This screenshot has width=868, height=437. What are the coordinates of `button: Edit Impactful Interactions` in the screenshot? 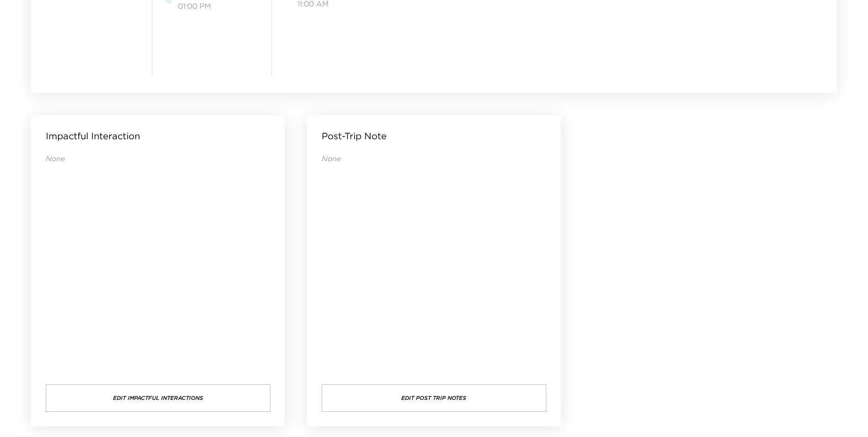 It's located at (158, 398).